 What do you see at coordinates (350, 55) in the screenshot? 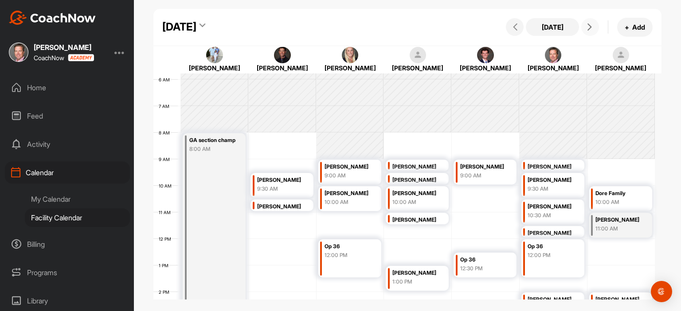
I see `img: square_622f49074c953c3c8f4e28f1f7ba1573.jpg` at bounding box center [350, 55].